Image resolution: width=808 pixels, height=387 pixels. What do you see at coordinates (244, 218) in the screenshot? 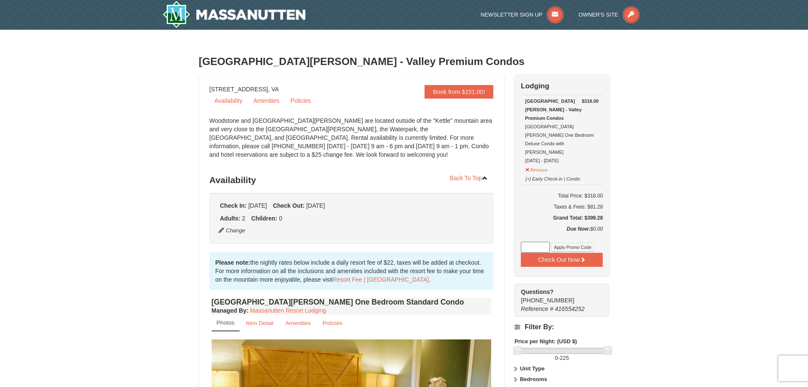
I see `span: 2` at bounding box center [244, 218].